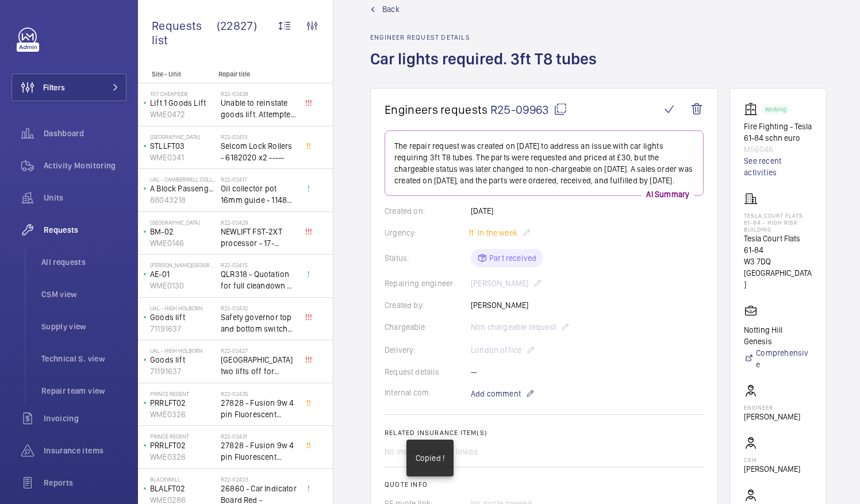  I want to click on p: 88043218, so click(183, 200).